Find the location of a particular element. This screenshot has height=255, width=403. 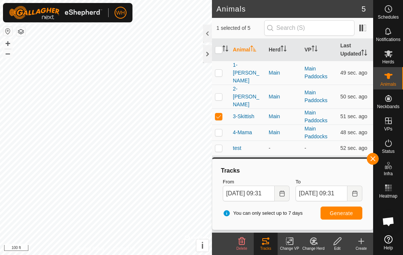

div: Change Herd is located at coordinates (313, 248).